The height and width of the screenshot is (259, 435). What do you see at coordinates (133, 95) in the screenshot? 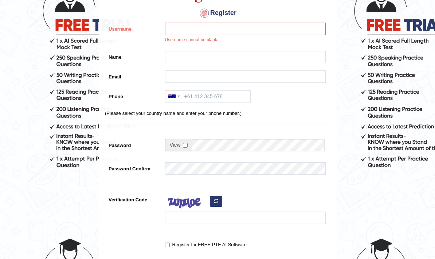
I see `label: Phone` at bounding box center [133, 95].